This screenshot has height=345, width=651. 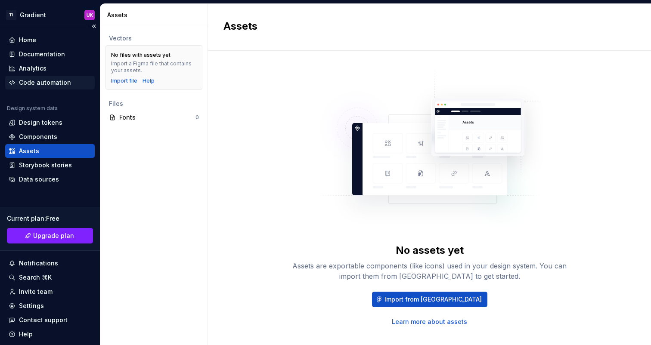 I want to click on div: Home, so click(x=28, y=40).